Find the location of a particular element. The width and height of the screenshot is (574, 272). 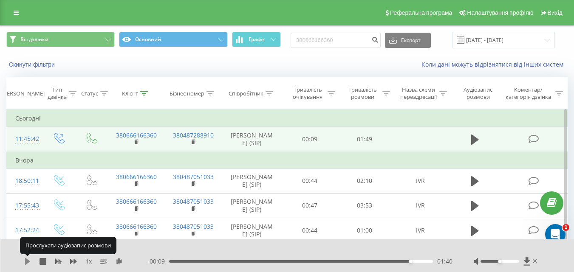

div: 18:50:11 is located at coordinates (24, 181).